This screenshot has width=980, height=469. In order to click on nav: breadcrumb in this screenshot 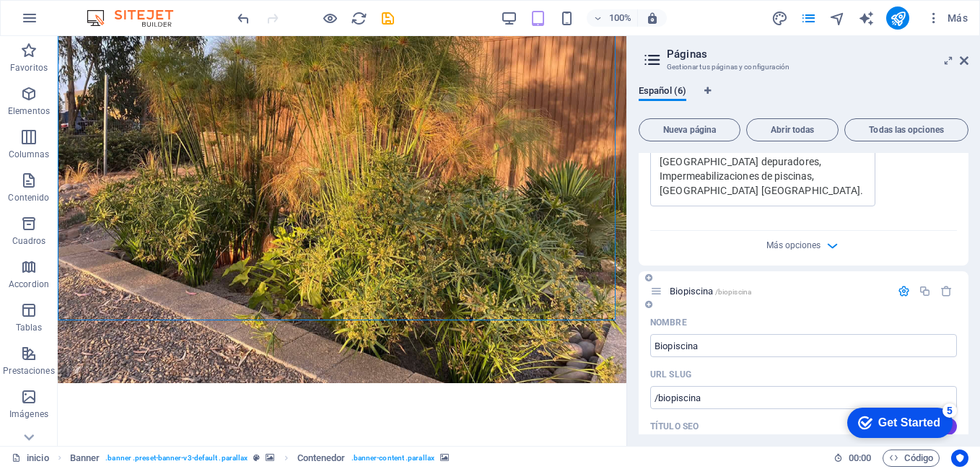, I will do `click(259, 458)`.